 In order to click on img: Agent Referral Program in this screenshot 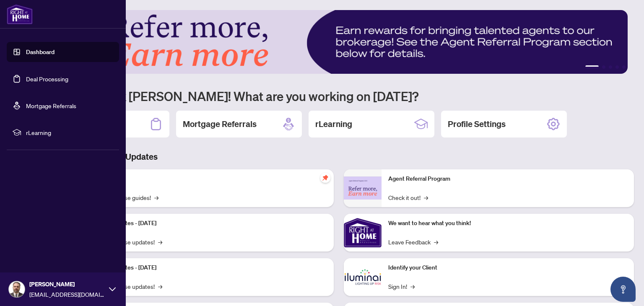, I will do `click(363, 188)`.